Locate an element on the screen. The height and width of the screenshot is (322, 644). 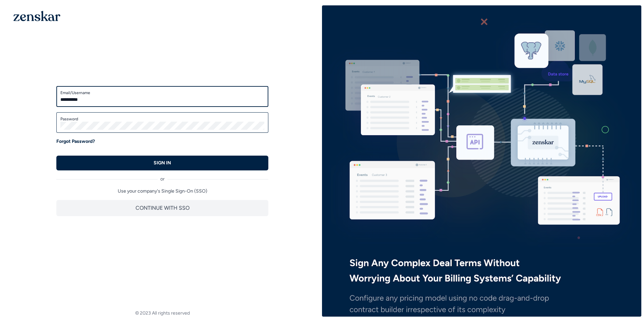
label: Password is located at coordinates (162, 119).